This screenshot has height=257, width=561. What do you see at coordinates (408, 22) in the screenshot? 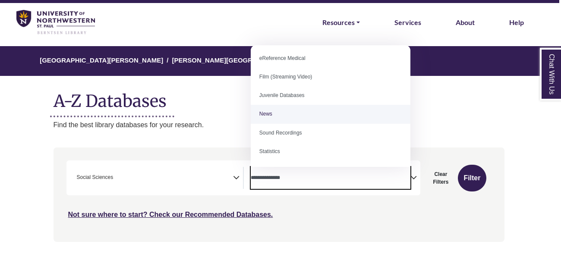
I see `a: Services` at bounding box center [408, 22].